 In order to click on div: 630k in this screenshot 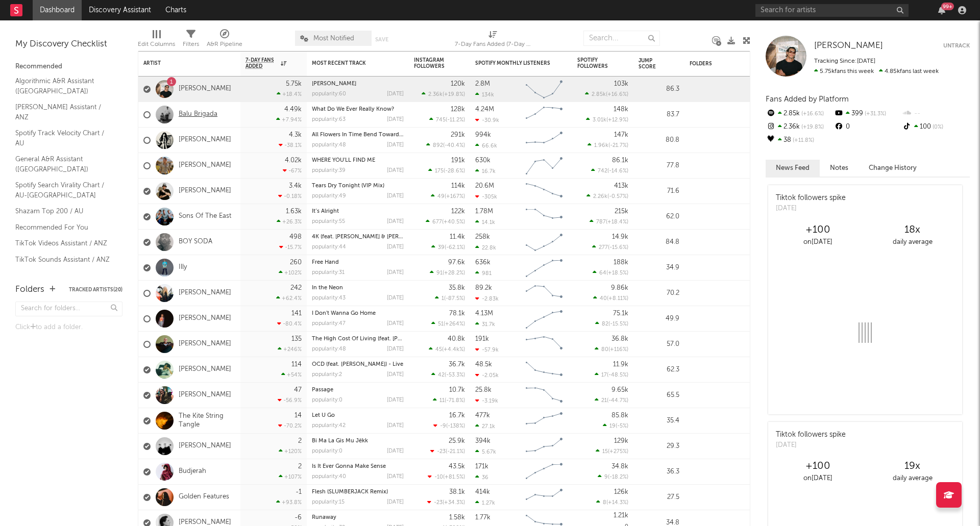, I will do `click(482, 160)`.